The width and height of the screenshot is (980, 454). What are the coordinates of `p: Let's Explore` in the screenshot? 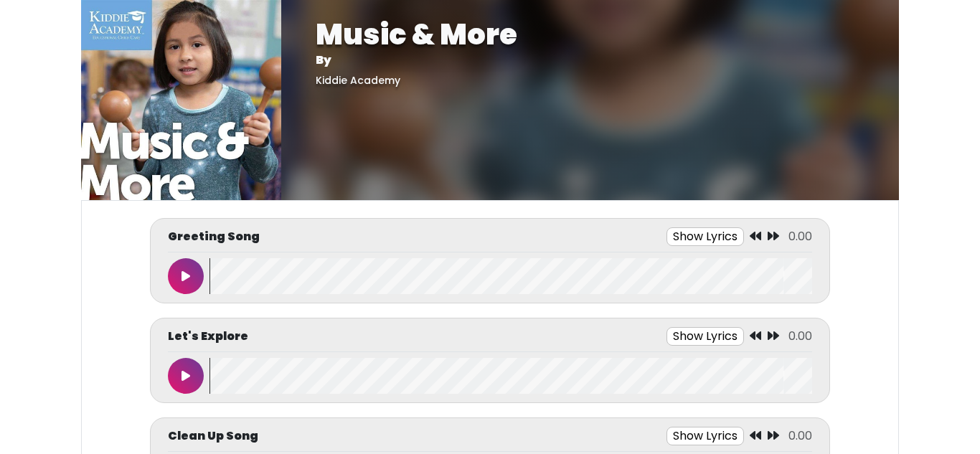 It's located at (208, 336).